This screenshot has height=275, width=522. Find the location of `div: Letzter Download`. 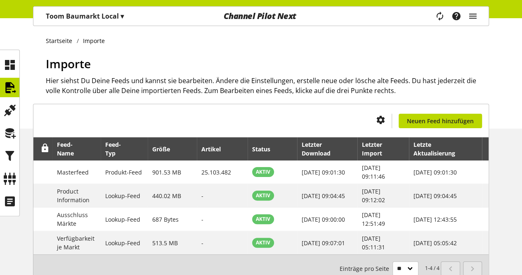

div: Letzter Download is located at coordinates (322, 149).